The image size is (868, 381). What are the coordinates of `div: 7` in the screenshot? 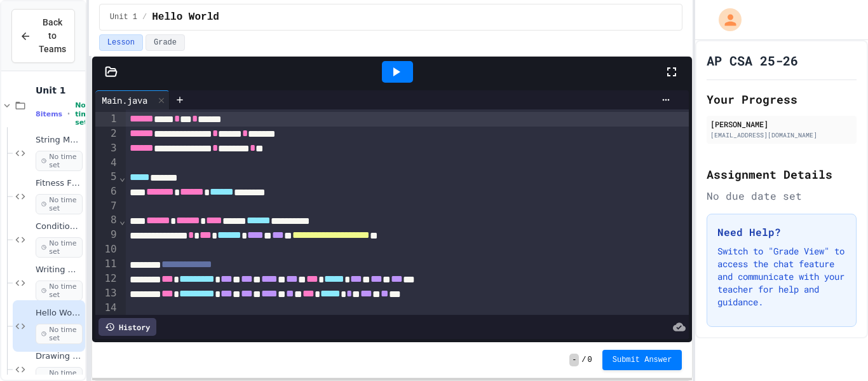 It's located at (107, 206).